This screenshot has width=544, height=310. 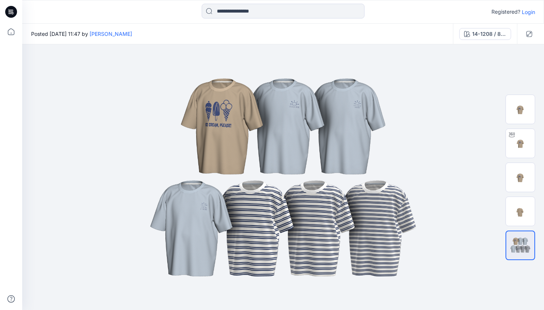 I want to click on p: Login, so click(x=528, y=12).